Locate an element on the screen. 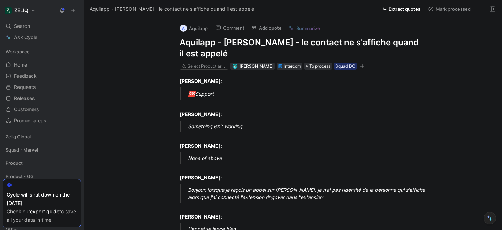 The width and height of the screenshot is (502, 230). div: Intercom is located at coordinates (292, 66).